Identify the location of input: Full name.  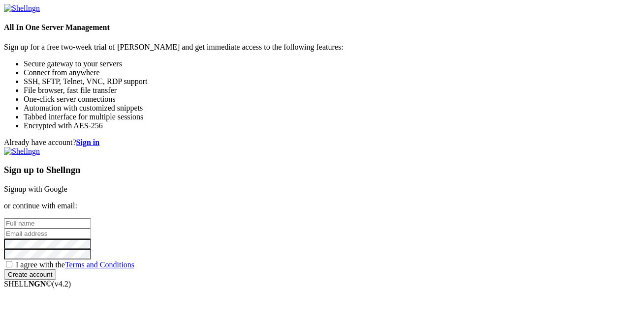
(47, 223).